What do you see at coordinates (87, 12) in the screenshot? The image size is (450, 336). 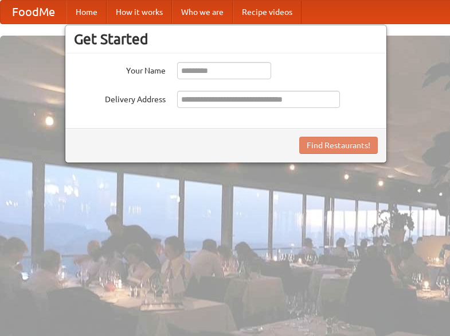 I see `a: Home` at bounding box center [87, 12].